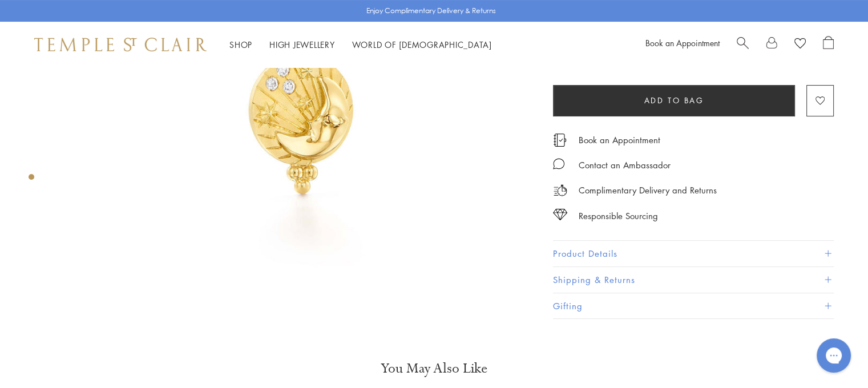 This screenshot has width=868, height=388. What do you see at coordinates (828, 44) in the screenshot?
I see `a: Open Shopping Bag` at bounding box center [828, 44].